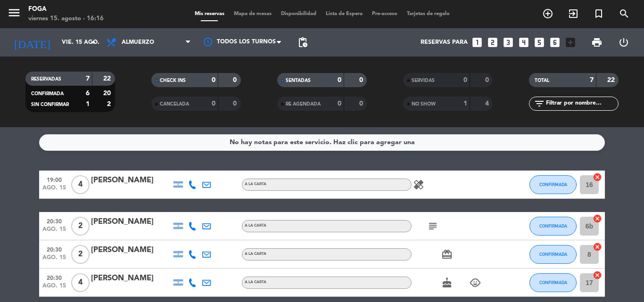 This screenshot has width=644, height=302. What do you see at coordinates (303, 42) in the screenshot?
I see `span: pending_actions` at bounding box center [303, 42].